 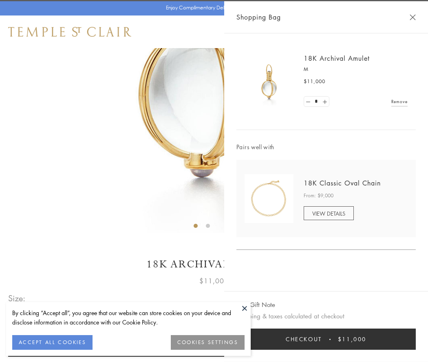 I want to click on a: Remove, so click(x=399, y=101).